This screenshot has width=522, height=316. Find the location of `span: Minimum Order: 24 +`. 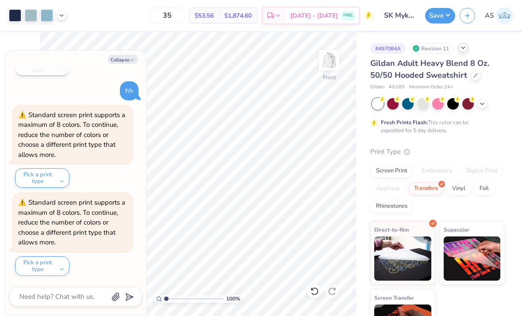

span: Minimum Order: 24 + is located at coordinates (431, 87).